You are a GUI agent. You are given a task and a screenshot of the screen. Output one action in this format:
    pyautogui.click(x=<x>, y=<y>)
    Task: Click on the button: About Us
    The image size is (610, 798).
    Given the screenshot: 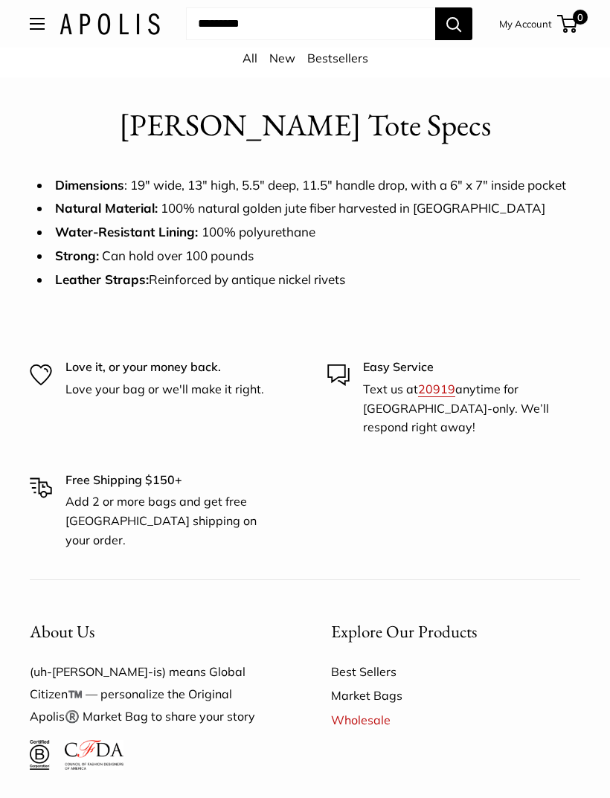 What is the action you would take?
    pyautogui.click(x=154, y=632)
    